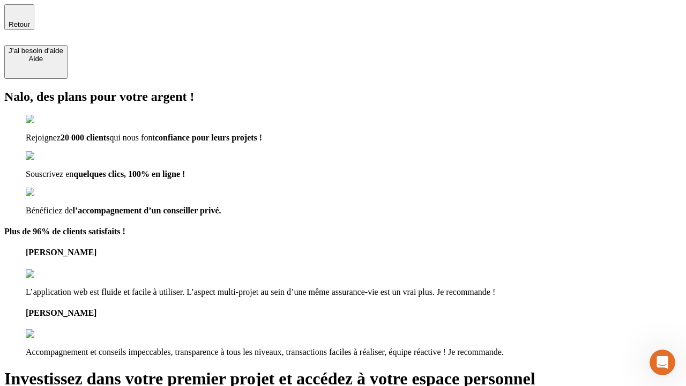 The width and height of the screenshot is (686, 386). I want to click on span: Rejoignez, so click(43, 137).